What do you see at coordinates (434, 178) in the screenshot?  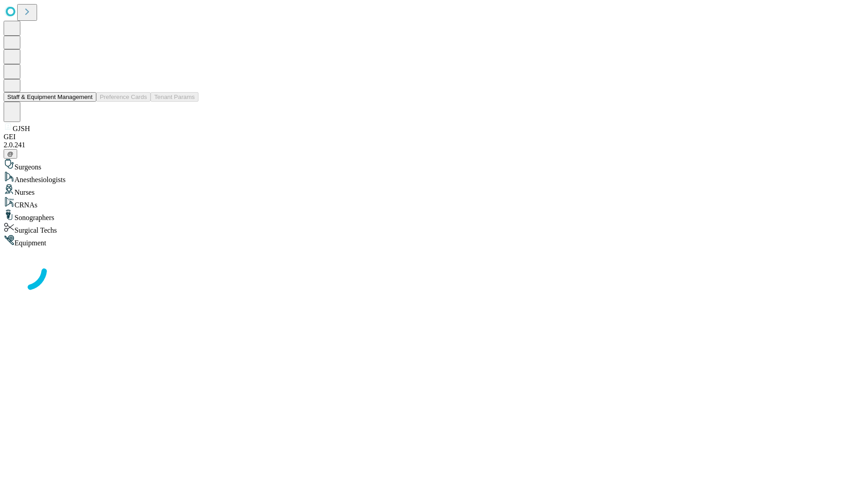 I see `div: Anesthesiologists` at bounding box center [434, 178].